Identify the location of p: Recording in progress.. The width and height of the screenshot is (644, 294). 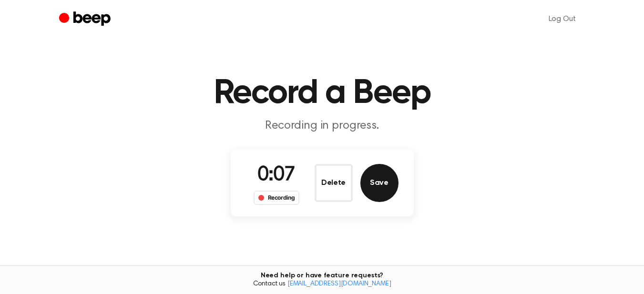
(322, 126).